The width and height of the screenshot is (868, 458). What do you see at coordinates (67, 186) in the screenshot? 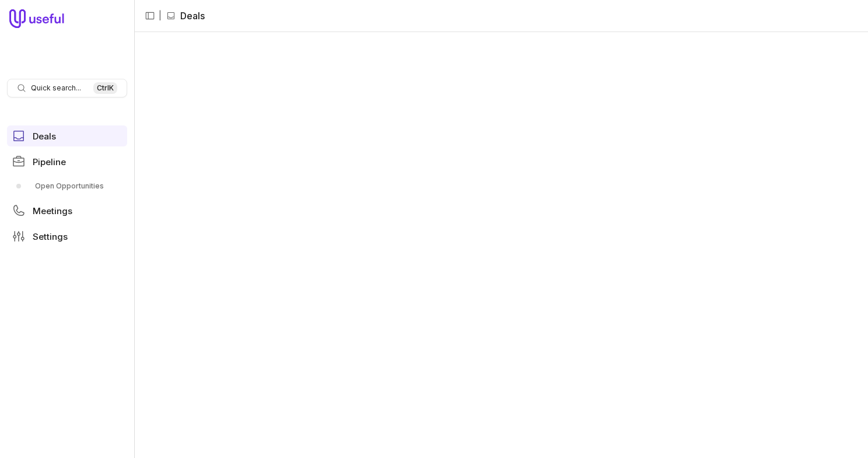
I see `a: Open Opportunities` at bounding box center [67, 186].